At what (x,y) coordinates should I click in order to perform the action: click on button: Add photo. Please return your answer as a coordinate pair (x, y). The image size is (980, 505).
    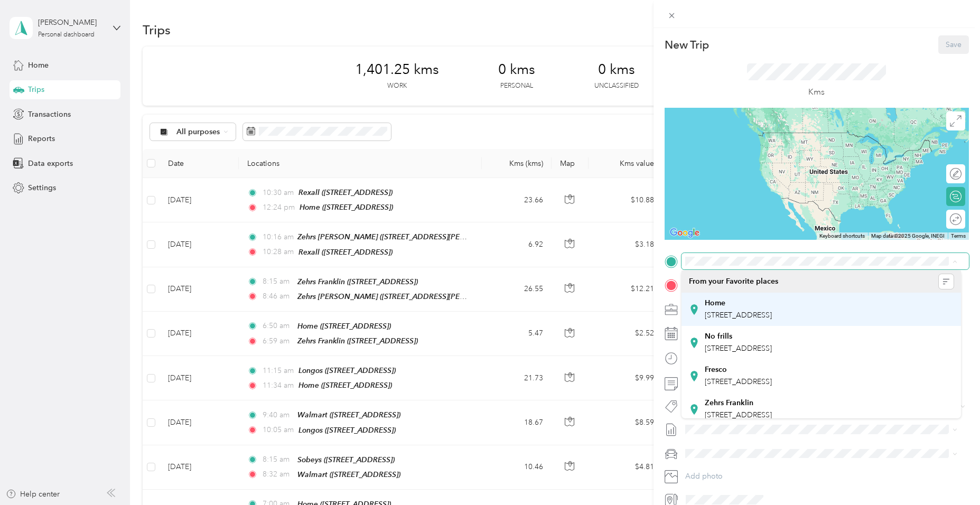
    Looking at the image, I should click on (825, 476).